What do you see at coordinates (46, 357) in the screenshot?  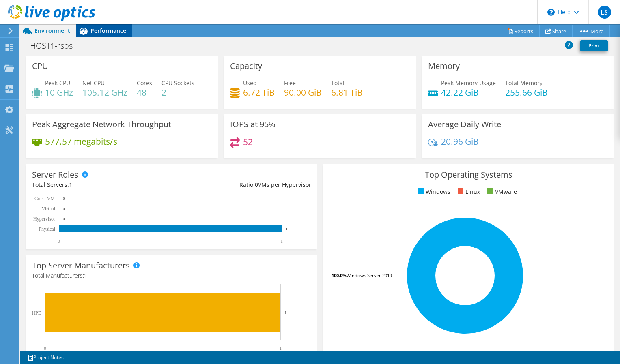 I see `a: Project Notes` at bounding box center [46, 357].